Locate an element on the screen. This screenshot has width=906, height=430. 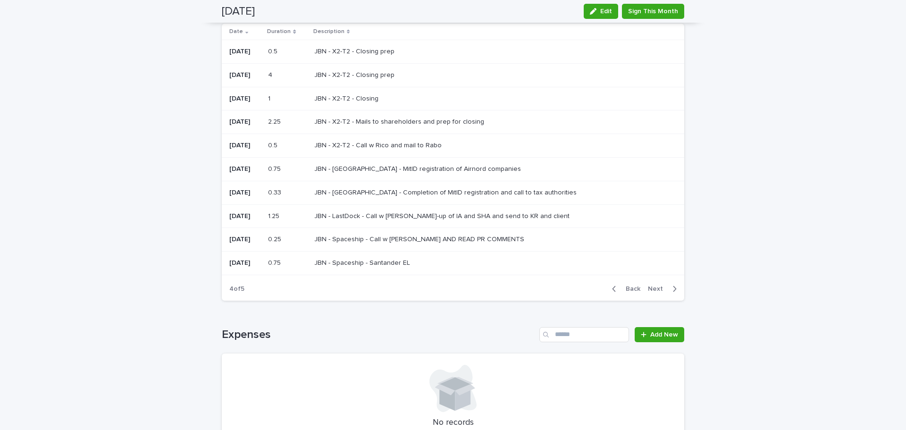
p: Description is located at coordinates (329, 32).